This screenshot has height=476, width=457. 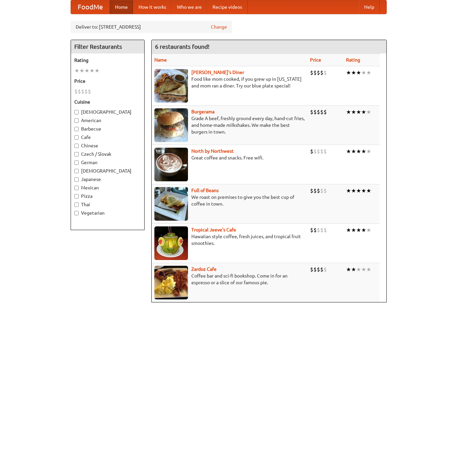 I want to click on a: Help, so click(x=369, y=7).